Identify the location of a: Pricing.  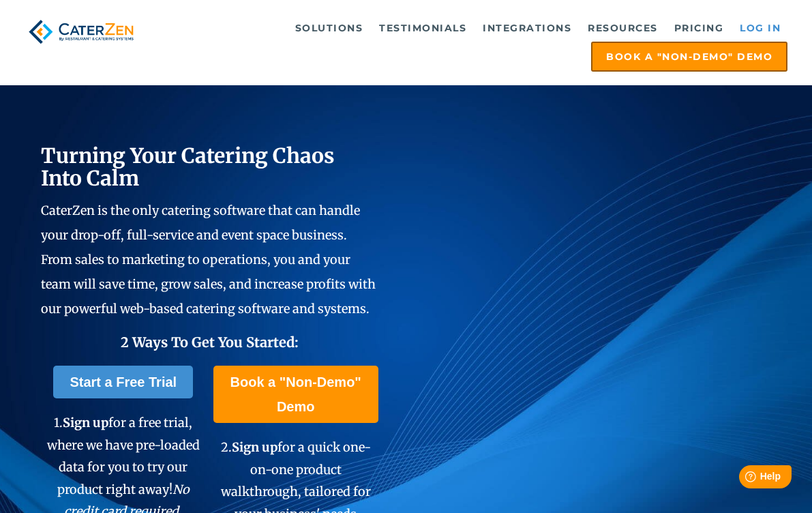
(699, 28).